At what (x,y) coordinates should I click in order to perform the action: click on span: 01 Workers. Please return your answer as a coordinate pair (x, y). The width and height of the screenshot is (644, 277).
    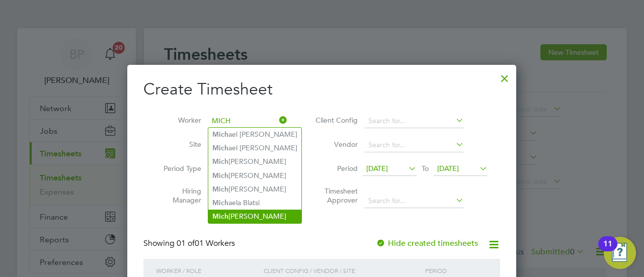
    Looking at the image, I should click on (205, 243).